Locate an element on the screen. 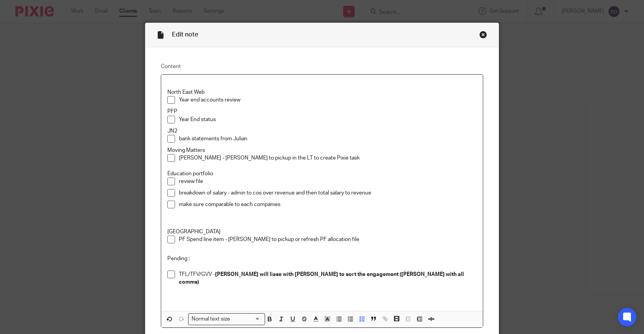 Image resolution: width=644 pixels, height=334 pixels. p: Education portfolio is located at coordinates (322, 174).